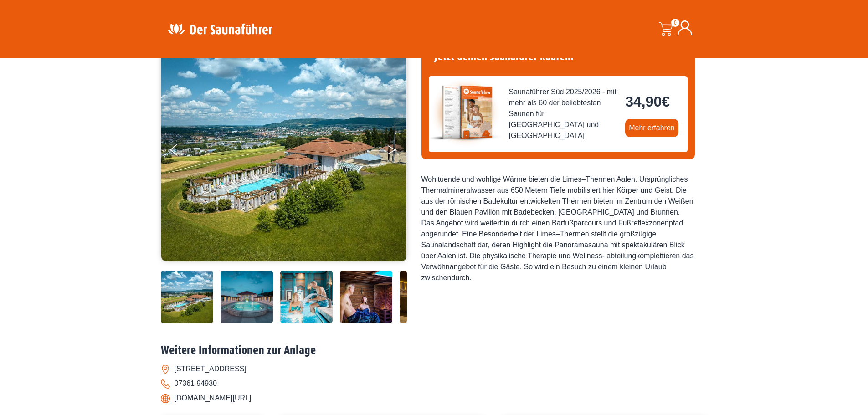 The height and width of the screenshot is (415, 868). Describe the element at coordinates (434, 350) in the screenshot. I see `h2: Weitere Informationen zur Anlage` at that location.